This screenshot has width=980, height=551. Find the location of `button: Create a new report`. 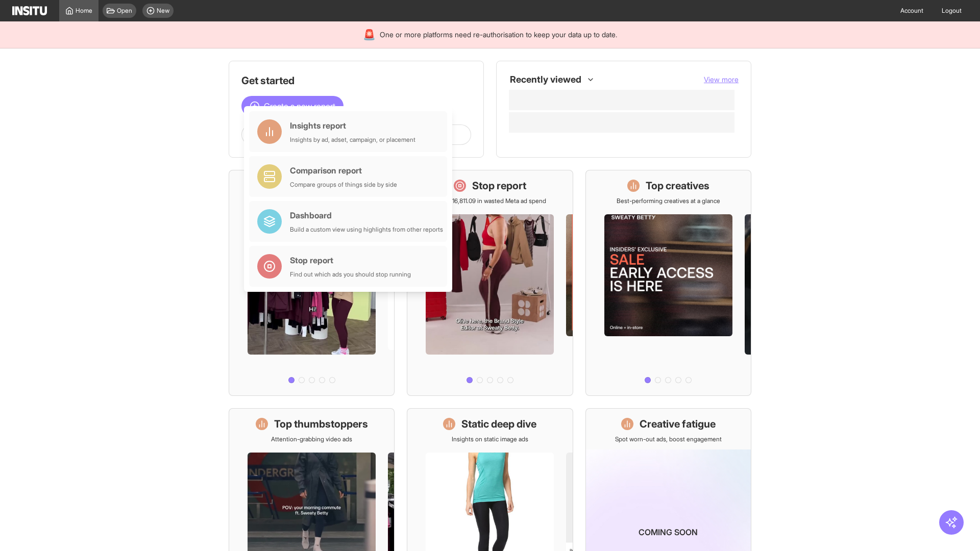

button: Create a new report is located at coordinates (293, 106).